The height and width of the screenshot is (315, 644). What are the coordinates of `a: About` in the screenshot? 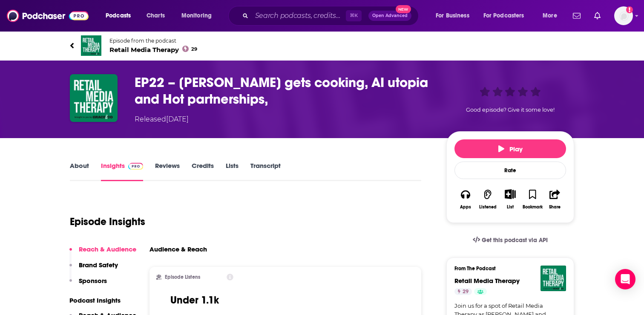 It's located at (79, 172).